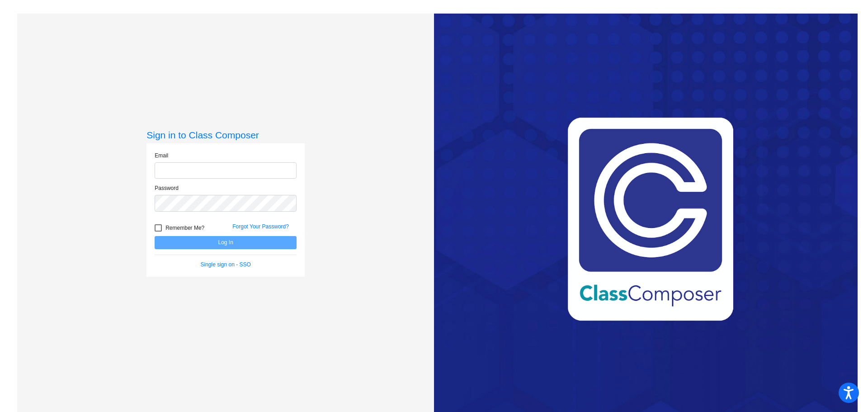 The width and height of the screenshot is (868, 412). Describe the element at coordinates (226, 242) in the screenshot. I see `button: Log In` at that location.